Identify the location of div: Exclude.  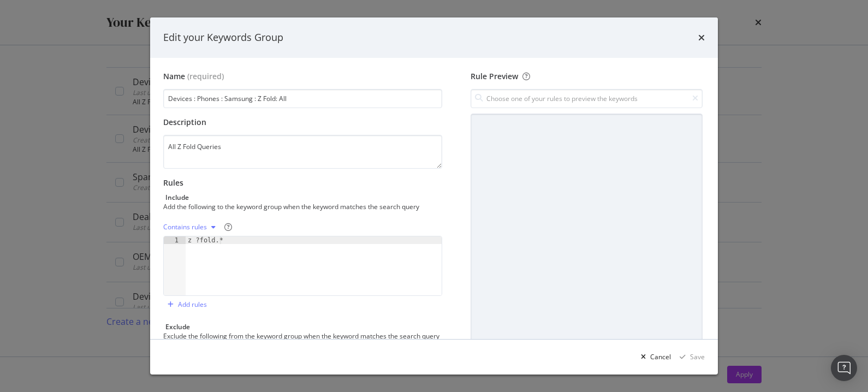
(178, 327).